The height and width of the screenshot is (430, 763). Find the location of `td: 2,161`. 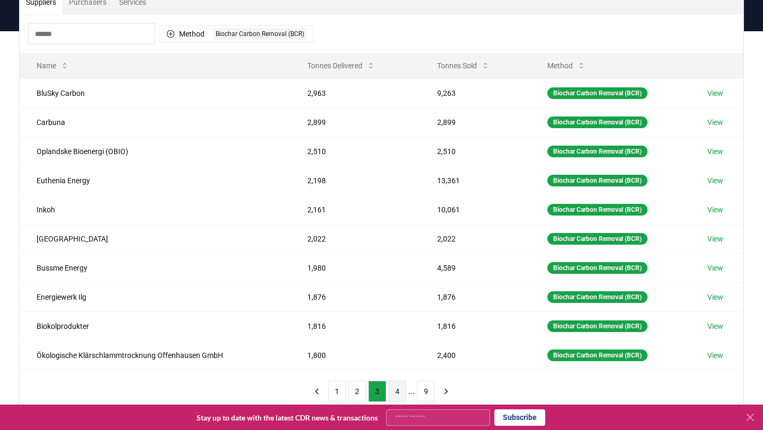

td: 2,161 is located at coordinates (355, 209).